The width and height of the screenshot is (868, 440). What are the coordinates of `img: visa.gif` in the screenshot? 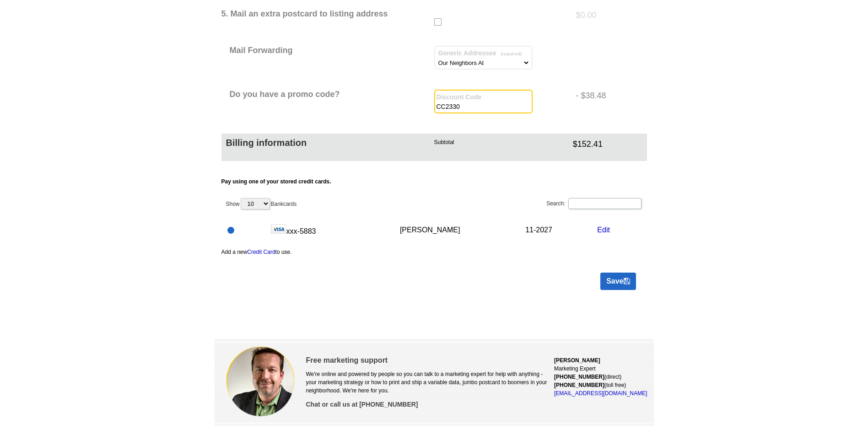 It's located at (279, 229).